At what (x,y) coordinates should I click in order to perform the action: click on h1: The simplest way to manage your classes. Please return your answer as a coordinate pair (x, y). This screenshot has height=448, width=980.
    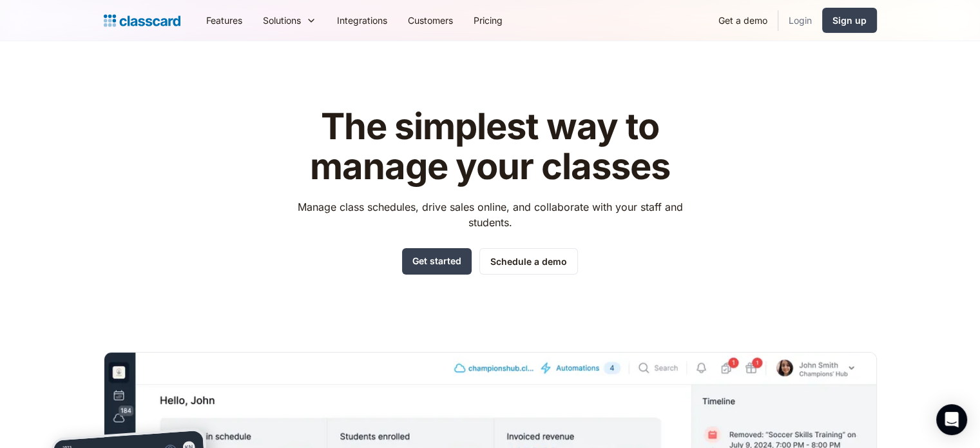
    Looking at the image, I should click on (490, 146).